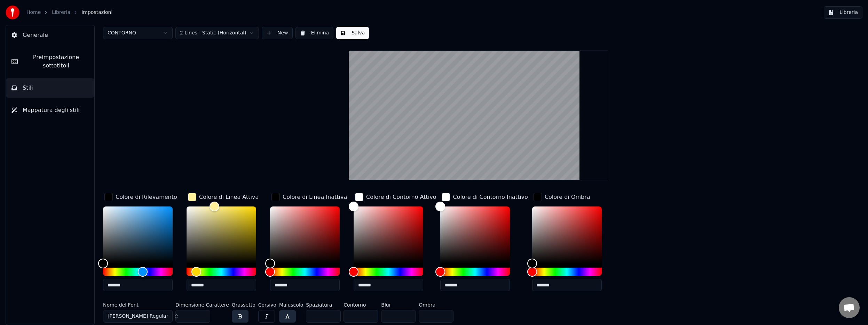  Describe the element at coordinates (51, 110) in the screenshot. I see `span: Mappatura degli stili` at that location.